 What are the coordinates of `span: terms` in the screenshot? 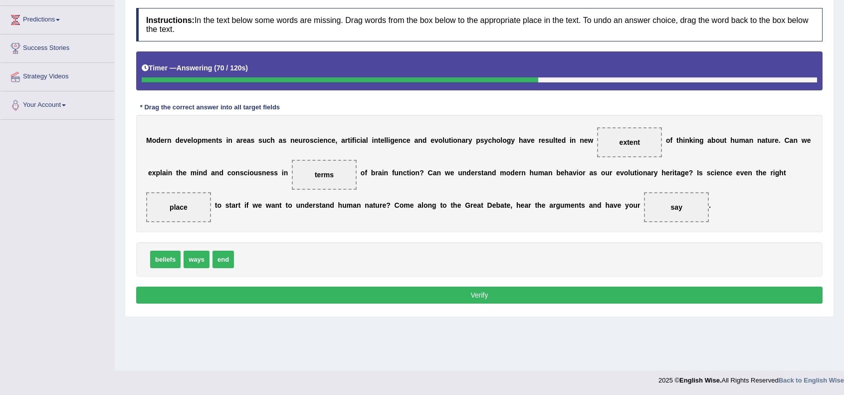 It's located at (324, 175).